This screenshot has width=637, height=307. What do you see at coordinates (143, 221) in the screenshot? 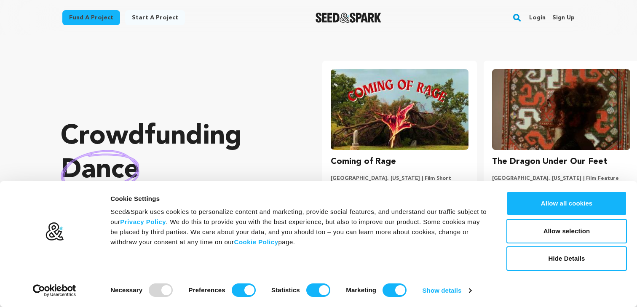
I see `a: Privacy Policy` at bounding box center [143, 221].